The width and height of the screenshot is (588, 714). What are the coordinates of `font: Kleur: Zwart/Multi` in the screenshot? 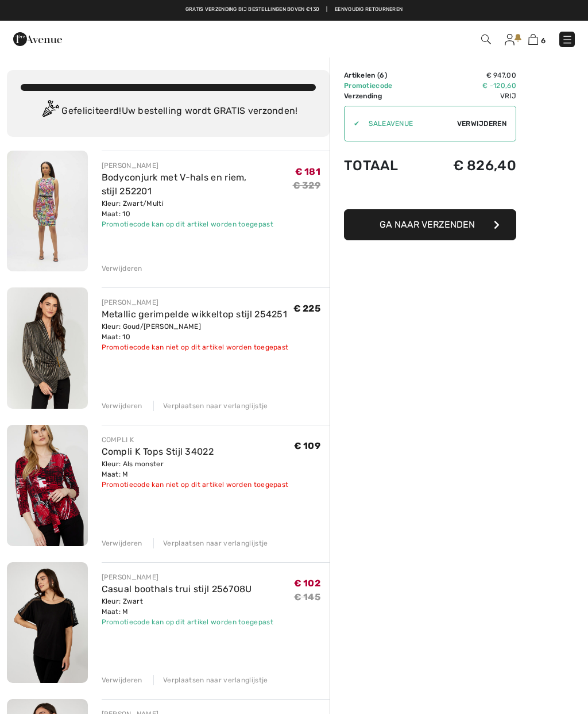 It's located at (132, 204).